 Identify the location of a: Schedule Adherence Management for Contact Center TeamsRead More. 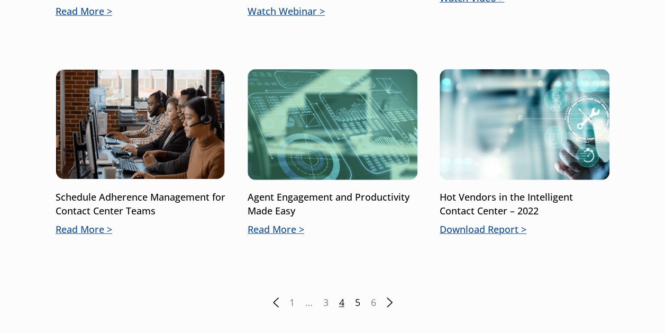
(140, 152).